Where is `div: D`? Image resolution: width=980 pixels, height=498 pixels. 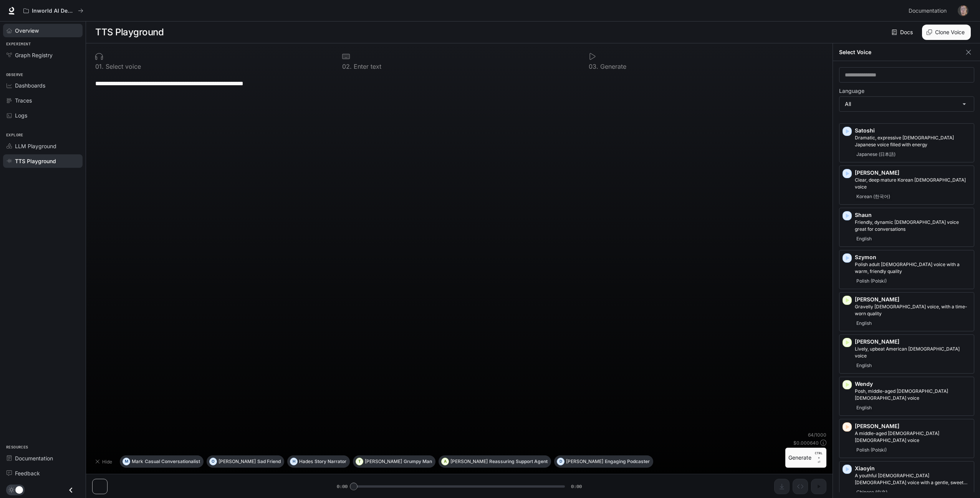
div: D is located at coordinates (561, 461).